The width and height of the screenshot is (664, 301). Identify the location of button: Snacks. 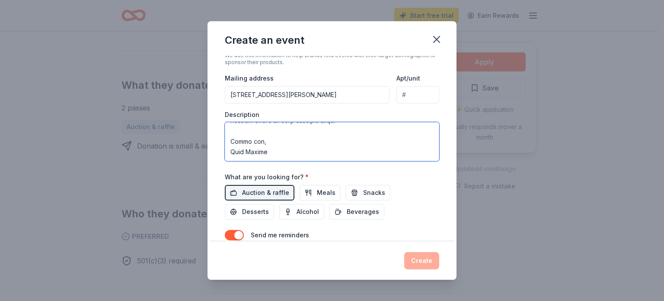
(368, 192).